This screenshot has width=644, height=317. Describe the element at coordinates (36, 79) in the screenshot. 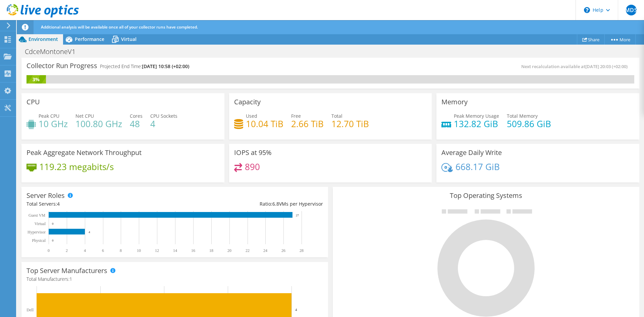

I see `div: 3%` at that location.